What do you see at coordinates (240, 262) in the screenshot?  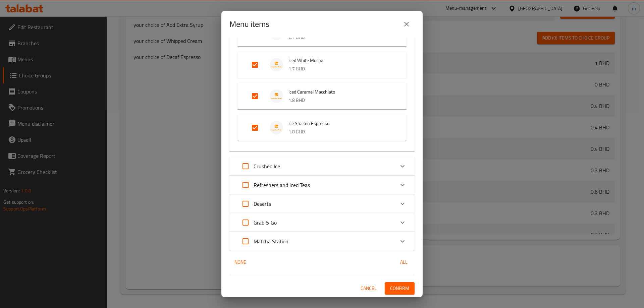 I see `span: None` at bounding box center [240, 262].